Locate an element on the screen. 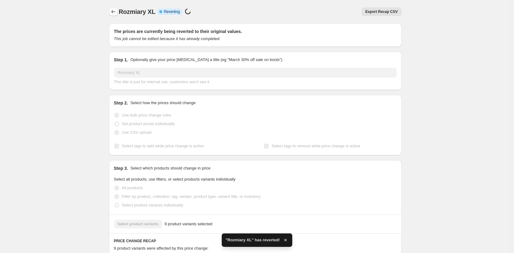 The height and width of the screenshot is (253, 514). span: Filter by product, collection, tag, vendor, product type, variant title, or inventory is located at coordinates (191, 196).